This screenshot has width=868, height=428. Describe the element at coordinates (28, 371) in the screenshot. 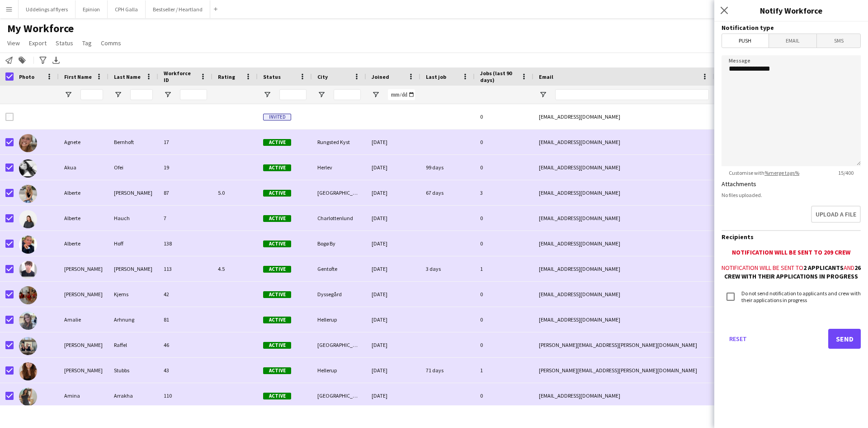

I see `img: Amelia Stubbs` at that location.